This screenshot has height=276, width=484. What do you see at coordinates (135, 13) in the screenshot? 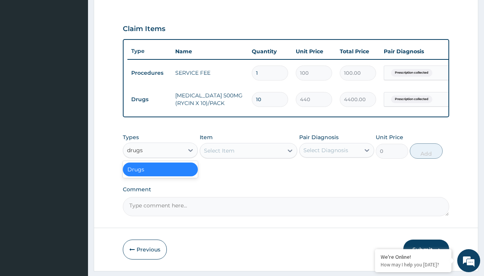
I see `div: Minimize live chat window` at bounding box center [135, 13].